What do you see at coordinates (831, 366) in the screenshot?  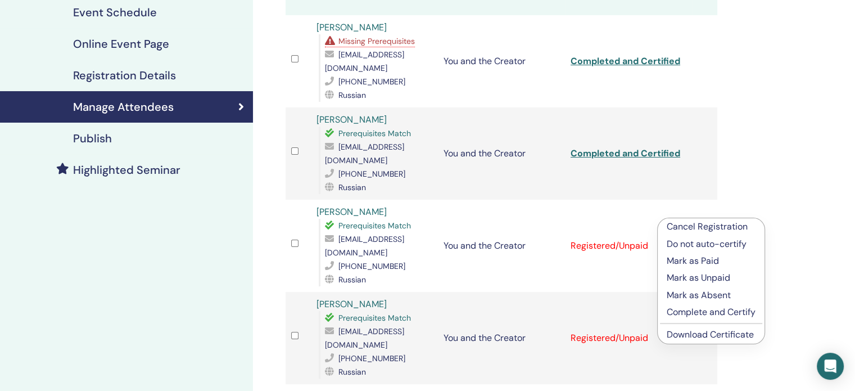 I see `div: Open Intercom Messenger` at bounding box center [831, 366].